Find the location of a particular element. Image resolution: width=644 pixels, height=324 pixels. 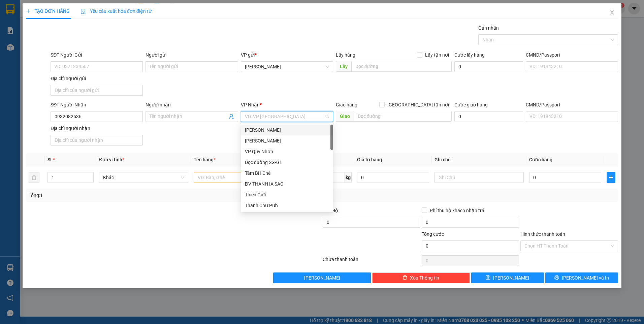

span: Xóa Thông tin is located at coordinates (425, 278).